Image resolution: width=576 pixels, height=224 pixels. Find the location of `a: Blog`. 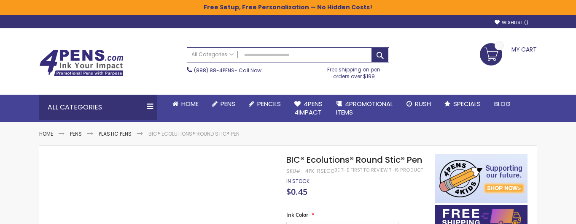

a: Blog is located at coordinates (503, 104).